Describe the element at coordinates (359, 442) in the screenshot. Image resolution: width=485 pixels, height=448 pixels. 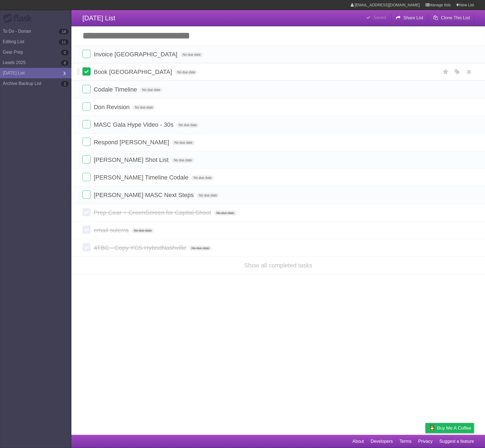
I see `a: About` at that location.